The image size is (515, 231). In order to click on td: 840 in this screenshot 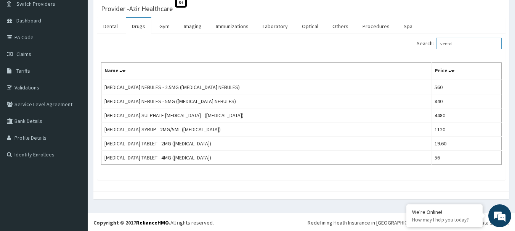, I will do `click(466, 101)`.